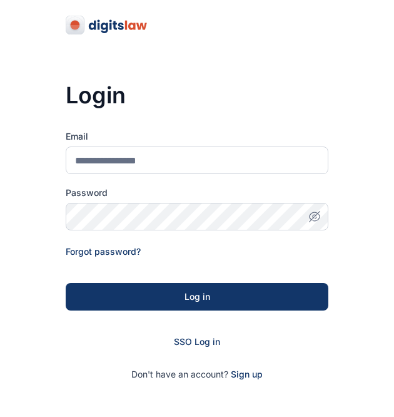 The height and width of the screenshot is (417, 394). Describe the element at coordinates (197, 341) in the screenshot. I see `a: SSO Log in` at that location.